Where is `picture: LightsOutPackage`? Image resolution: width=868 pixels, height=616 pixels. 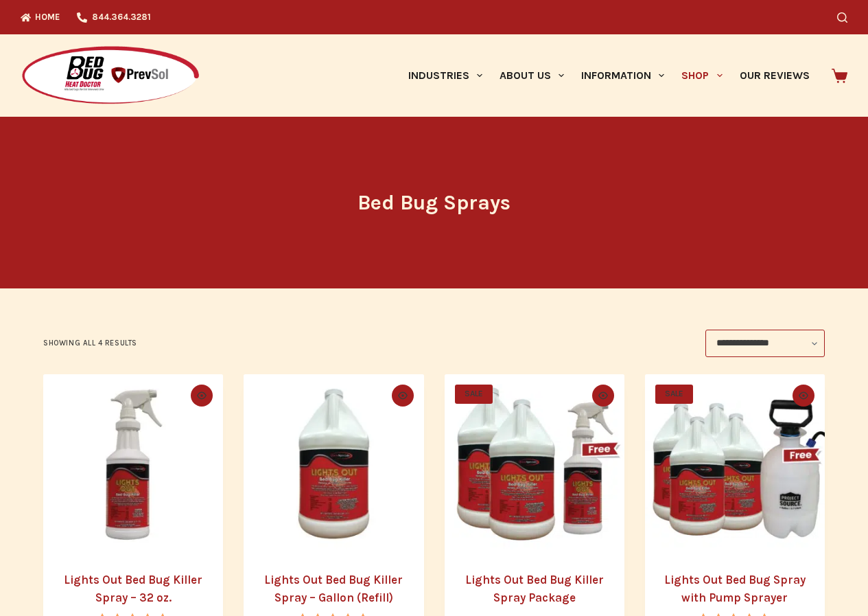 picture: LightsOutPackage is located at coordinates (534, 464).